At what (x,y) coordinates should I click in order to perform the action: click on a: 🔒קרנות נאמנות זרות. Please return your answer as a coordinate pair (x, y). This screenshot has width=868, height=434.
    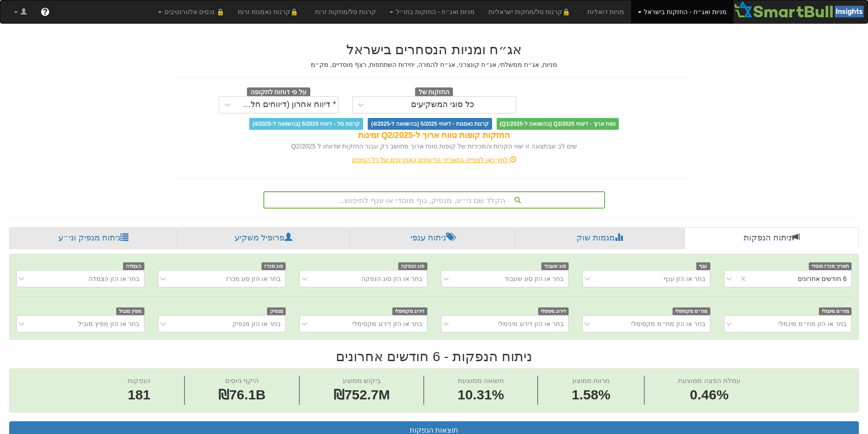
    Looking at the image, I should click on (270, 12).